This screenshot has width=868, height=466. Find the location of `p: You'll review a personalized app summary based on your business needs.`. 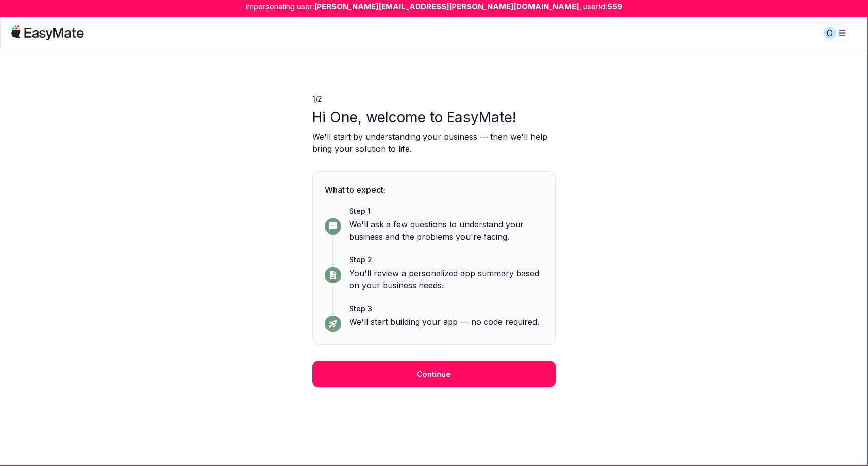

p: You'll review a personalized app summary based on your business needs. is located at coordinates (446, 279).